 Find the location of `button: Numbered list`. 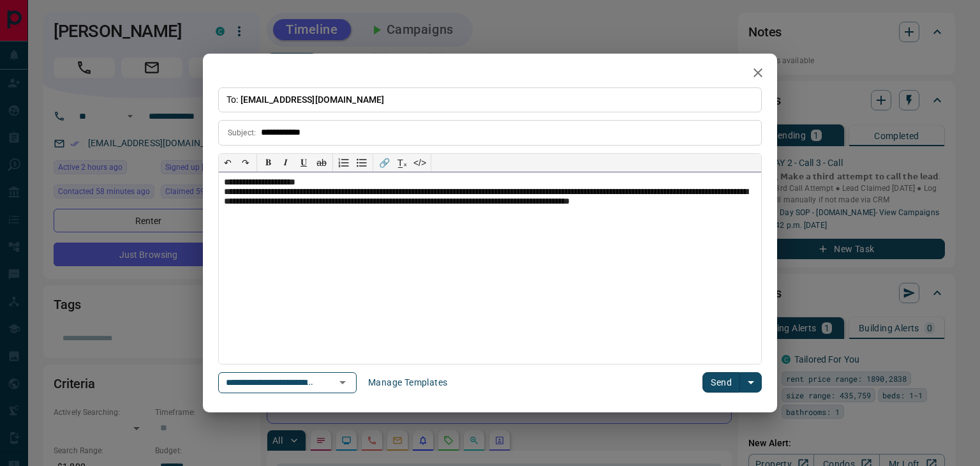

button: Numbered list is located at coordinates (344, 162).